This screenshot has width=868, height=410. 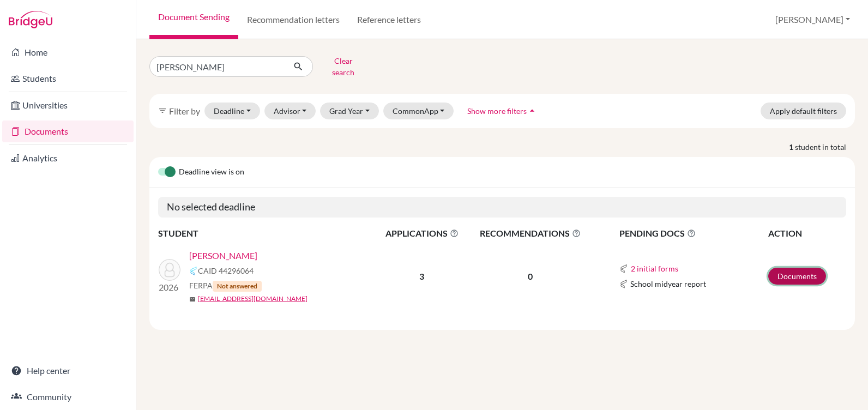 I want to click on h5: No selected deadline, so click(x=502, y=207).